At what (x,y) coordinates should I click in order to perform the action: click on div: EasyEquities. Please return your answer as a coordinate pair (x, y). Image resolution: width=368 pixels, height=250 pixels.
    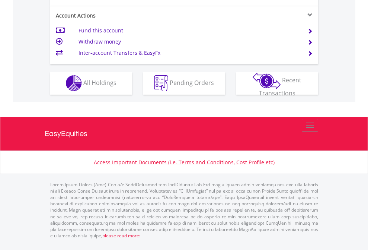
    Looking at the image, I should click on (184, 134).